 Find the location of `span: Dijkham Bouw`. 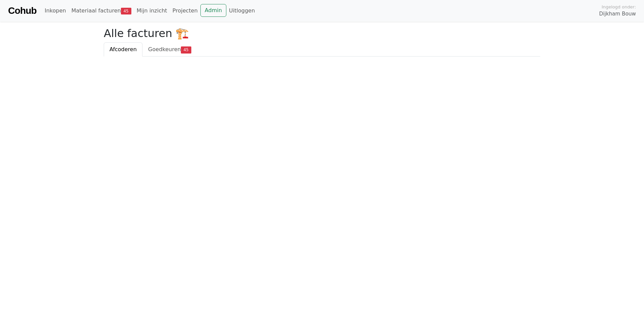

span: Dijkham Bouw is located at coordinates (617, 14).